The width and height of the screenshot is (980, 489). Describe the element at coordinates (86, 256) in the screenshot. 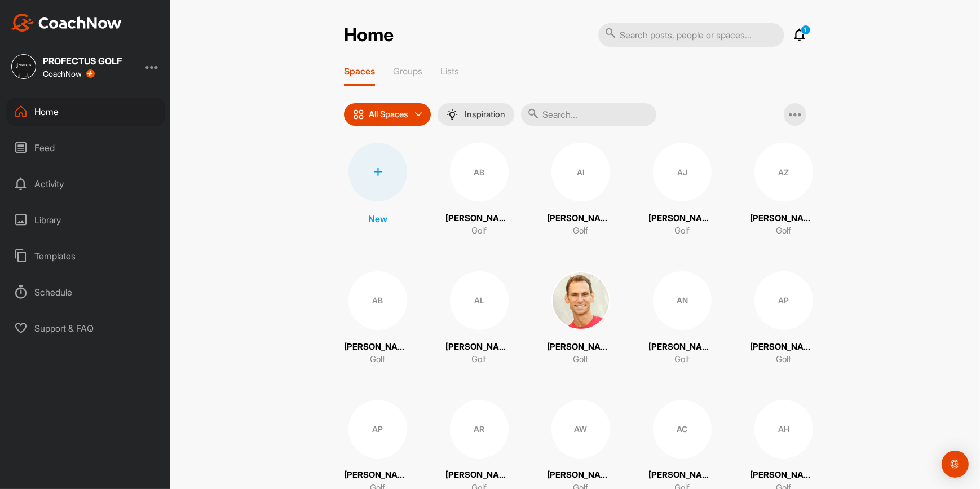

I see `div: Templates` at that location.